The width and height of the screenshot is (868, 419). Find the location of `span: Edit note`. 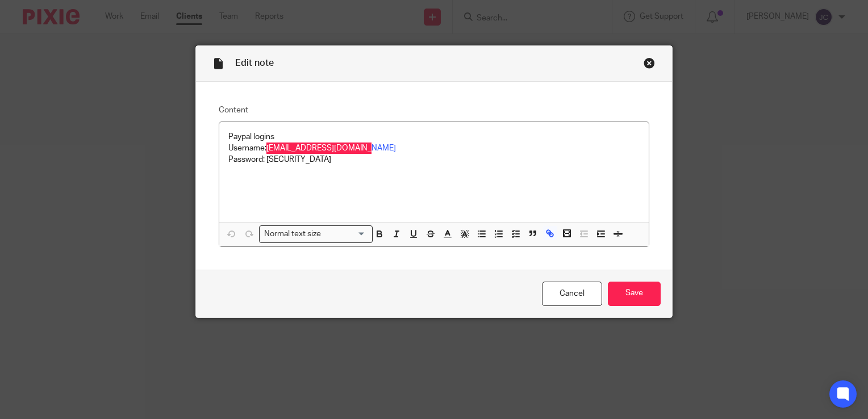

span: Edit note is located at coordinates (255, 63).